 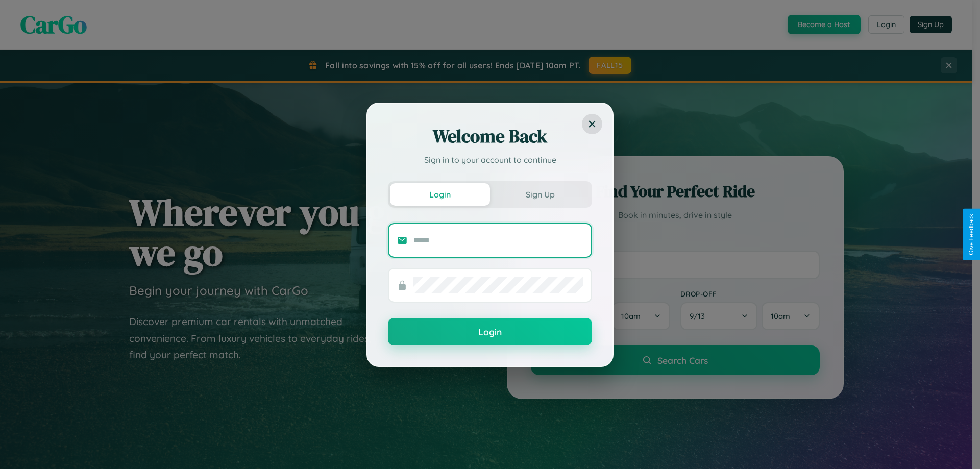 I want to click on button: Sign Up, so click(x=540, y=194).